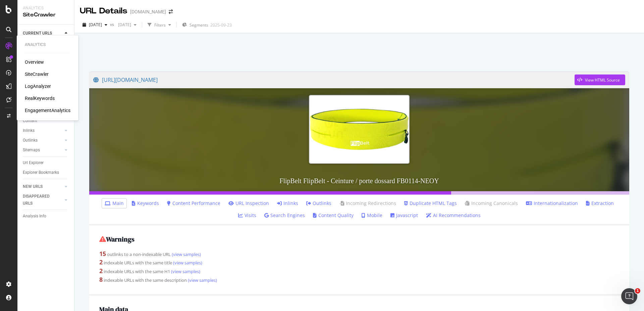 The width and height of the screenshot is (644, 311). Describe the element at coordinates (34, 62) in the screenshot. I see `div: Overview` at that location.